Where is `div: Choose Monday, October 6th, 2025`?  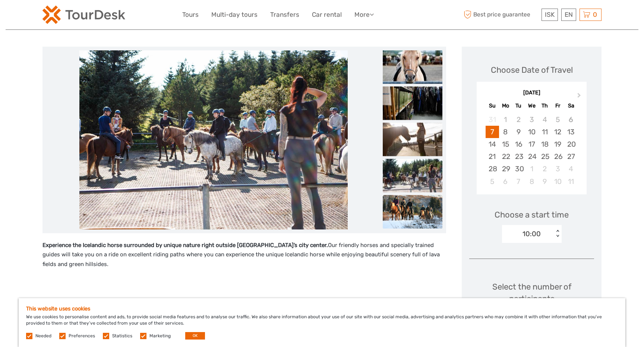
div: Choose Monday, October 6th, 2025 is located at coordinates (505, 181).